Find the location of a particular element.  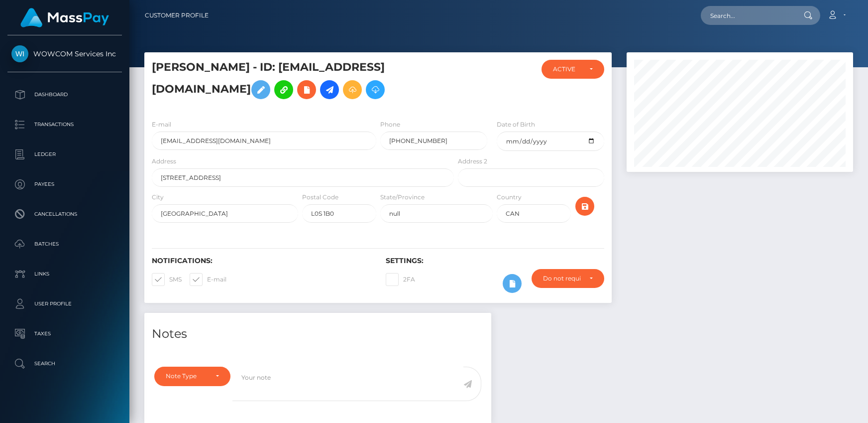

a: Initiate Payout is located at coordinates (329, 90).